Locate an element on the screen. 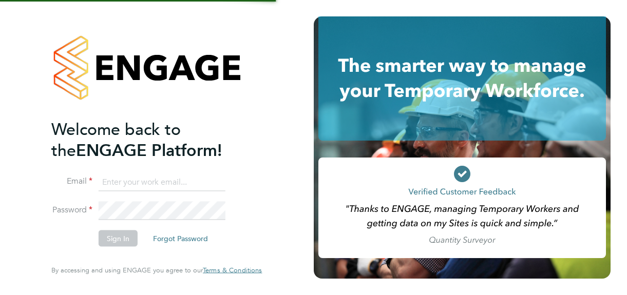 Image resolution: width=627 pixels, height=295 pixels. a: Terms & Conditions is located at coordinates (232, 271).